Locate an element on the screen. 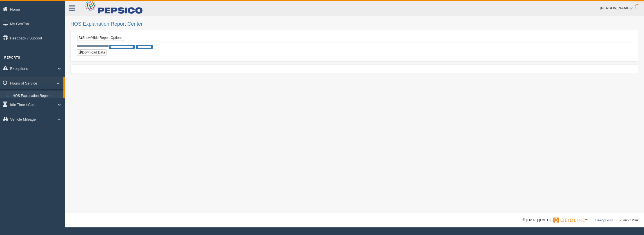 This screenshot has width=644, height=235. span: v. 2025.5.2764 is located at coordinates (629, 220).